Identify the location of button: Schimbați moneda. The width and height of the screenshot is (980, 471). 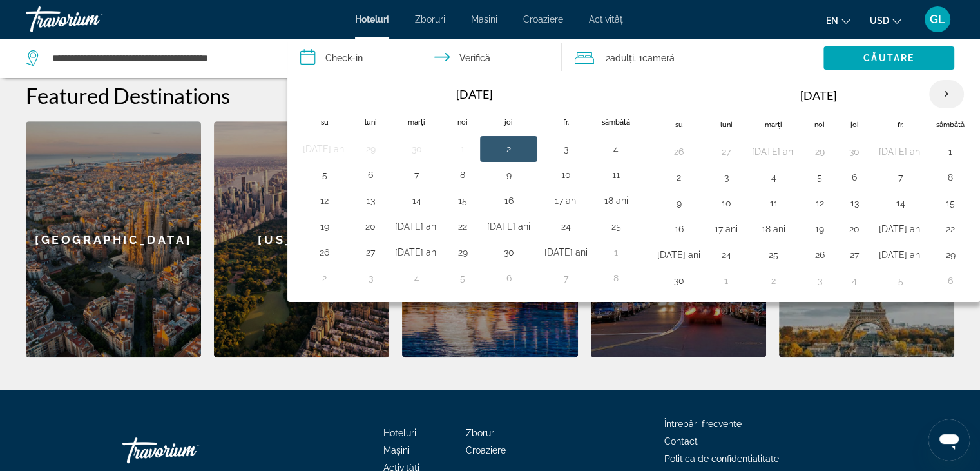
(886, 20).